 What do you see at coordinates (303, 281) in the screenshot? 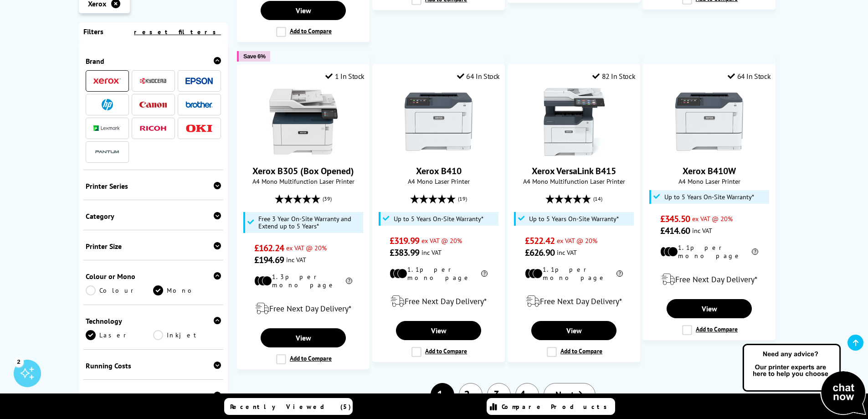
I see `li: 1.3p per mono page` at bounding box center [303, 281].